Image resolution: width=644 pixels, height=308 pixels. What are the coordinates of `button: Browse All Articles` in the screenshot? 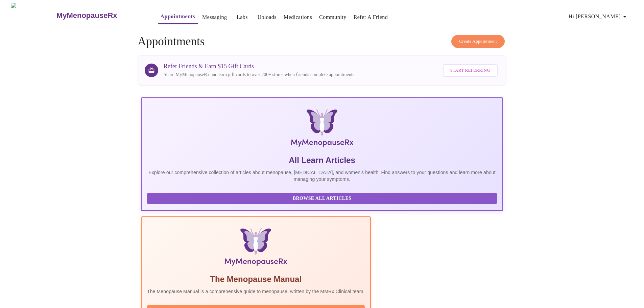 It's located at (322, 199).